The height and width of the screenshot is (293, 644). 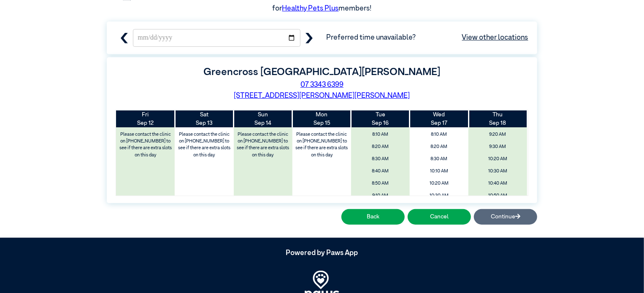 I want to click on span: 9:20 AM, so click(x=497, y=135).